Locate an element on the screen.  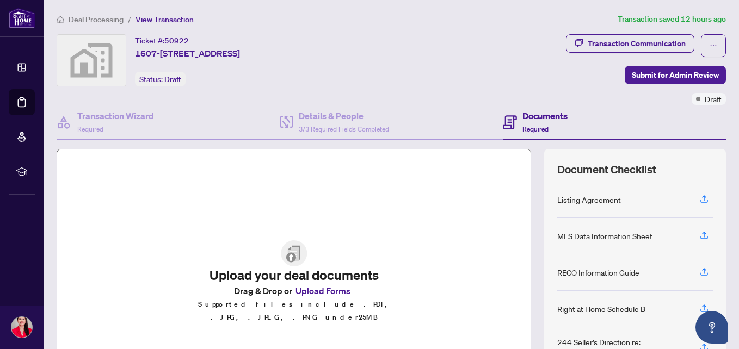
span: 50922 is located at coordinates (176, 41).